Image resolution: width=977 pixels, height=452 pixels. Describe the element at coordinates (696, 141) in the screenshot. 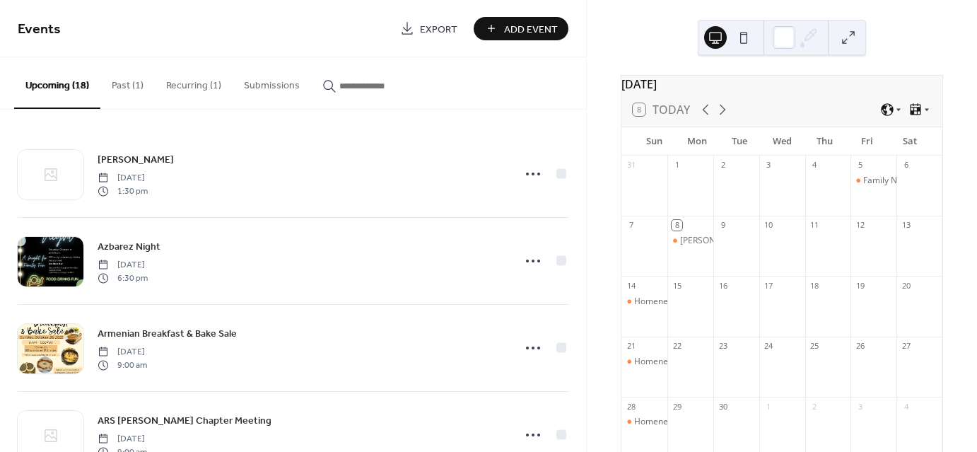

I see `div: Mon` at that location.